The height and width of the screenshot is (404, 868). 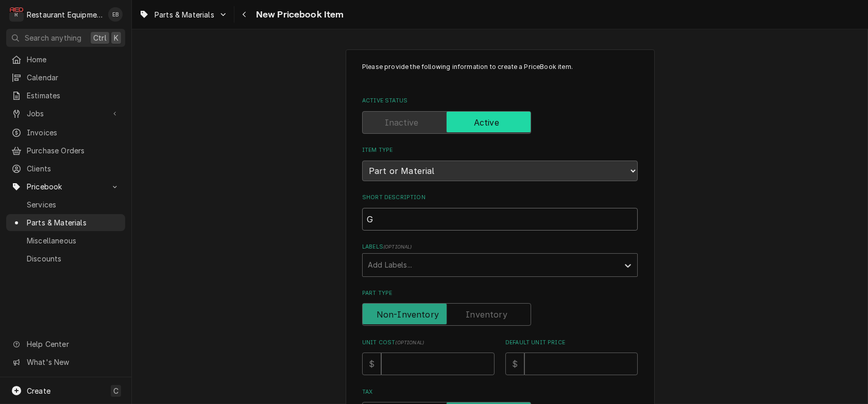 What do you see at coordinates (499, 293) in the screenshot?
I see `label: Part Type` at bounding box center [499, 293].